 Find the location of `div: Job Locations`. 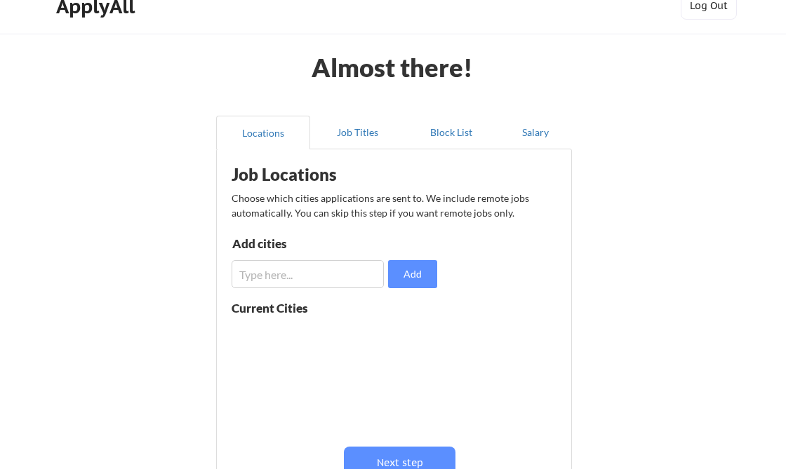

div: Job Locations is located at coordinates (320, 175).